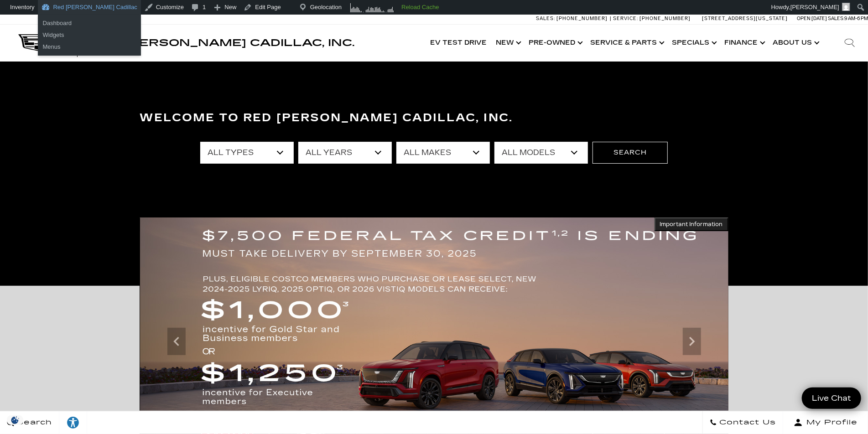  I want to click on a: Finance, so click(744, 43).